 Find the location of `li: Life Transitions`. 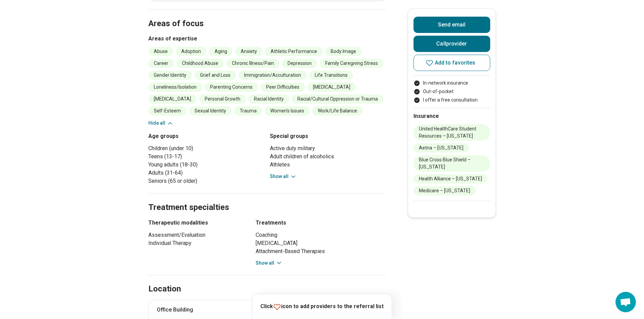

li: Life Transitions is located at coordinates (331, 75).